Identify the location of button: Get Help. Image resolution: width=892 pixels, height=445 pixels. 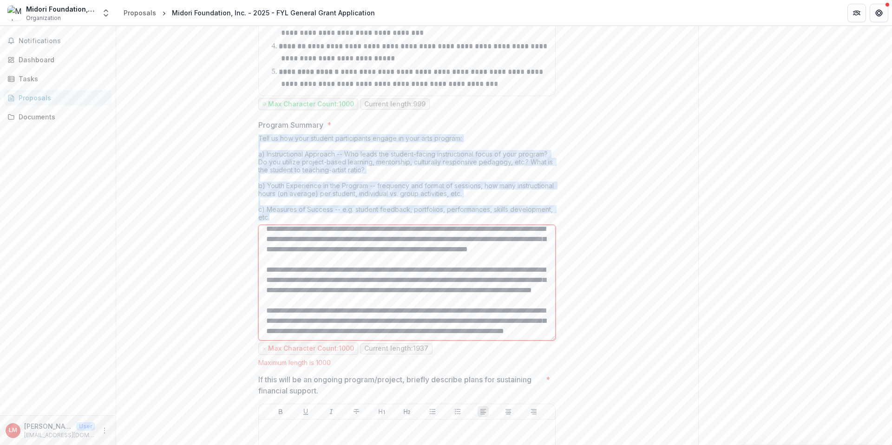
(879, 13).